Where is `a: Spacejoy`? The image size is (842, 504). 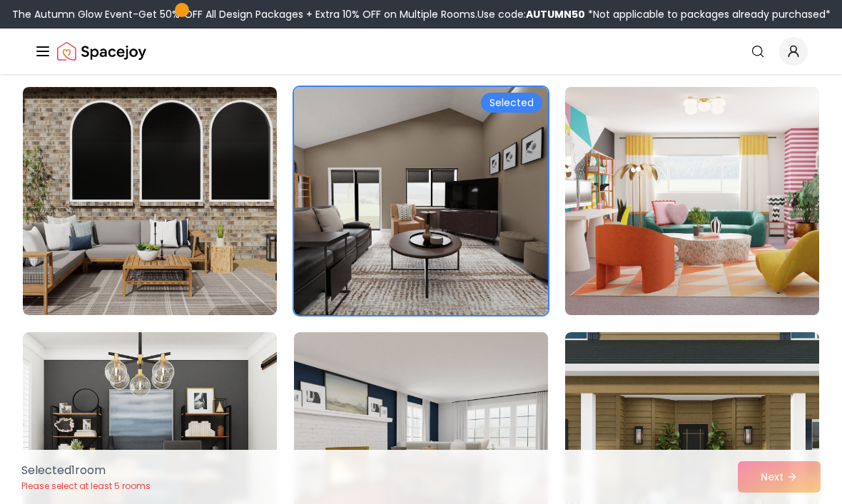 a: Spacejoy is located at coordinates (102, 51).